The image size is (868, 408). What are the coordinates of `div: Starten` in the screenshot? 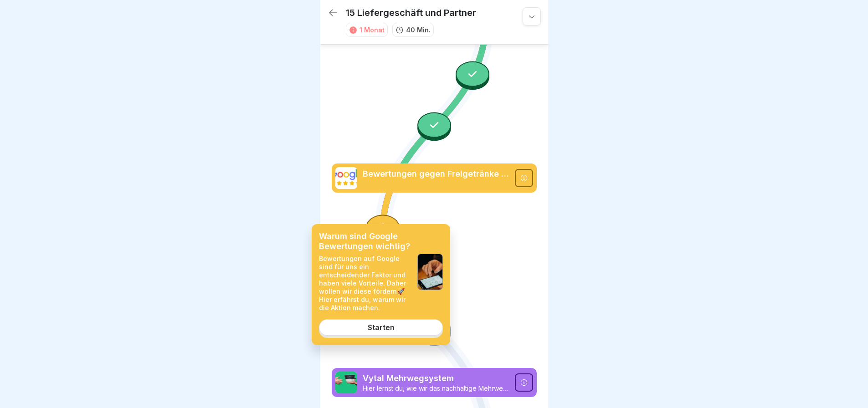 It's located at (381, 328).